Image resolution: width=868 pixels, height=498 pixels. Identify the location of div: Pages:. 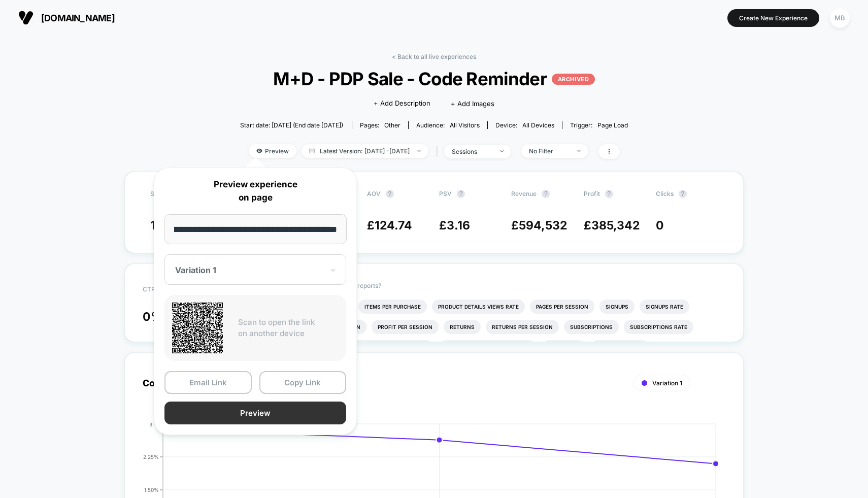
(380, 125).